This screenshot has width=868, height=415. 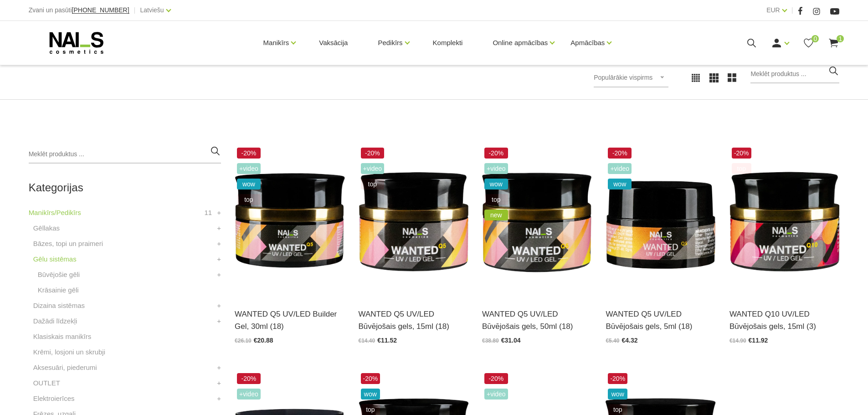 I want to click on a: OUTLET, so click(x=47, y=383).